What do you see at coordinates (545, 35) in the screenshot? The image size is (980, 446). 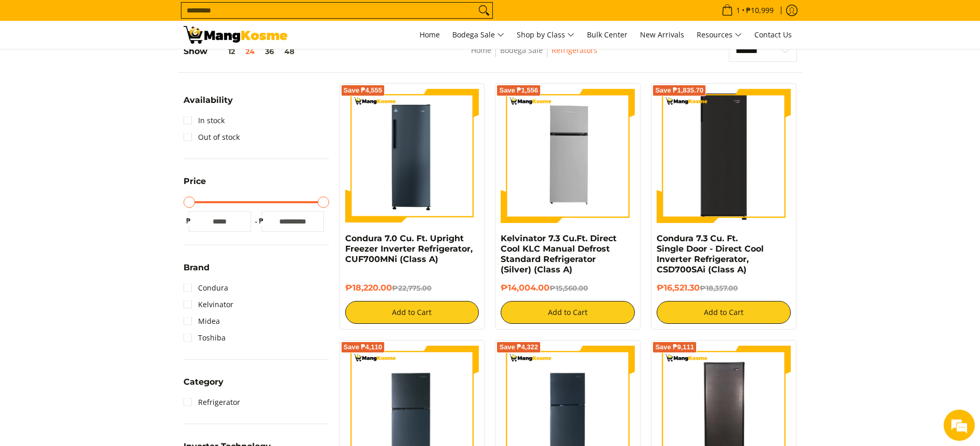 I see `a: Shop by Class` at bounding box center [545, 35].